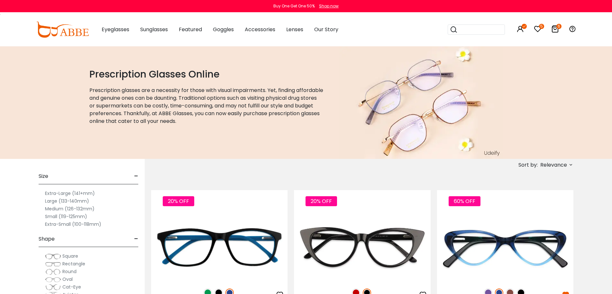 The image size is (612, 294). I want to click on img: Blue Hannah - Acetate ,Universal Bridge Fit, so click(505, 247).